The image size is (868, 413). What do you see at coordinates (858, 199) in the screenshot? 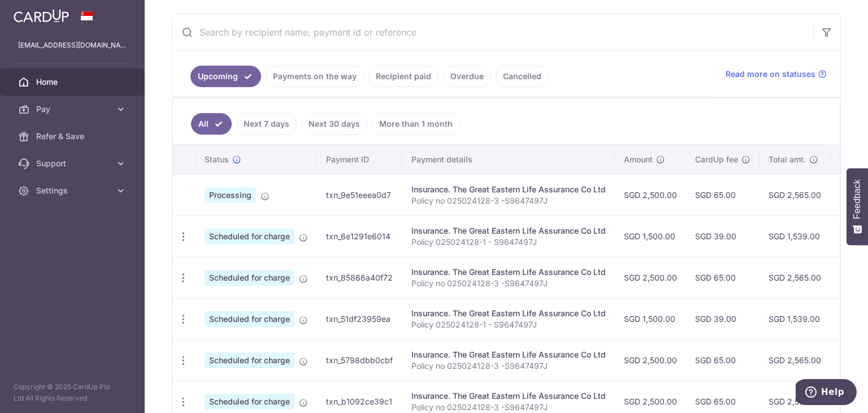
I see `span: Feedback` at bounding box center [858, 199].